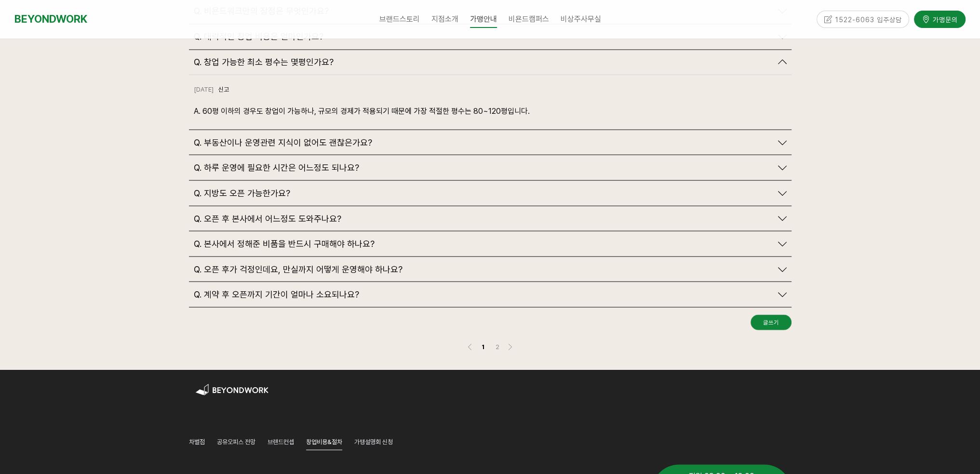 Image resolution: width=980 pixels, height=474 pixels. What do you see at coordinates (276, 167) in the screenshot?
I see `span: Q. 하루 운영에 필요한 시간은 어느정도 되나요?` at bounding box center [276, 167].